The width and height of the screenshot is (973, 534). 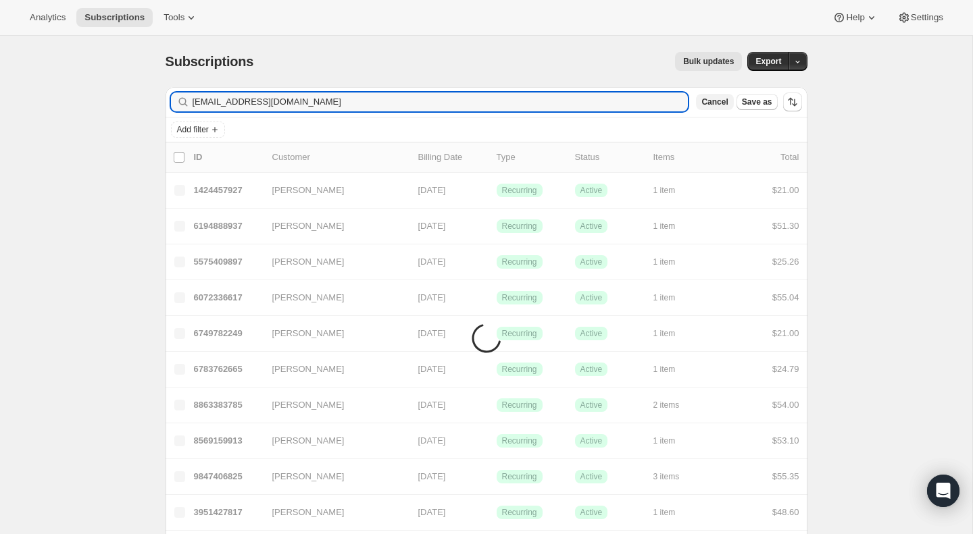 What do you see at coordinates (768, 61) in the screenshot?
I see `button: Export` at bounding box center [768, 61].